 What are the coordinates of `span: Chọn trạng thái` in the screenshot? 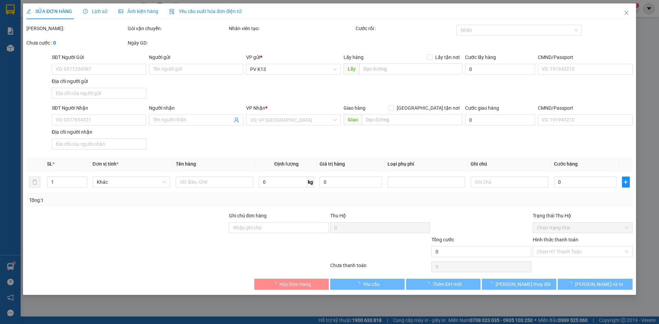 It's located at (582, 228).